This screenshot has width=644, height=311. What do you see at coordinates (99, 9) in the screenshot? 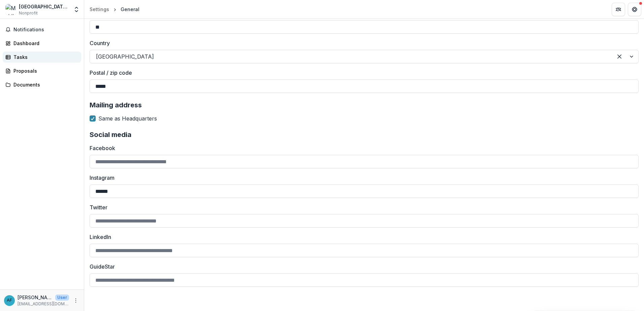
I see `a: Settings` at bounding box center [99, 9].